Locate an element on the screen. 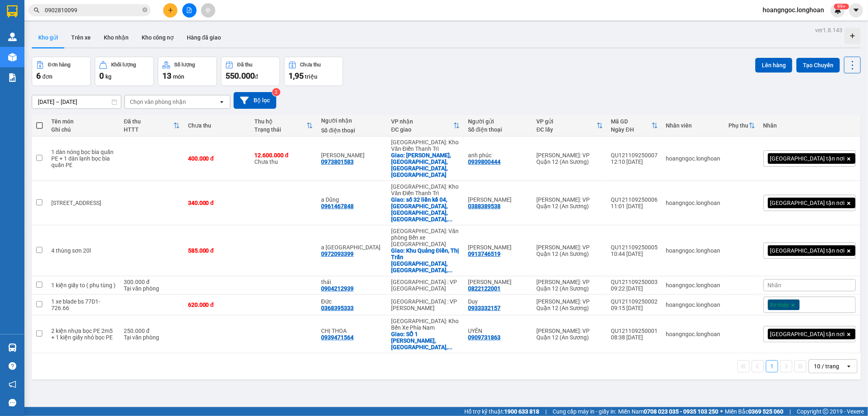  div: 0961467848 is located at coordinates (337, 206).